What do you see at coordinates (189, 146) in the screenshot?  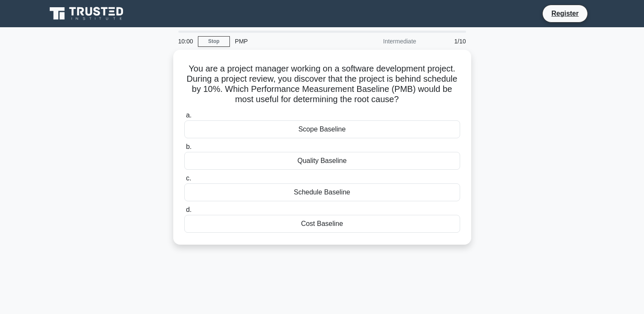 I see `span: b.` at bounding box center [189, 146].